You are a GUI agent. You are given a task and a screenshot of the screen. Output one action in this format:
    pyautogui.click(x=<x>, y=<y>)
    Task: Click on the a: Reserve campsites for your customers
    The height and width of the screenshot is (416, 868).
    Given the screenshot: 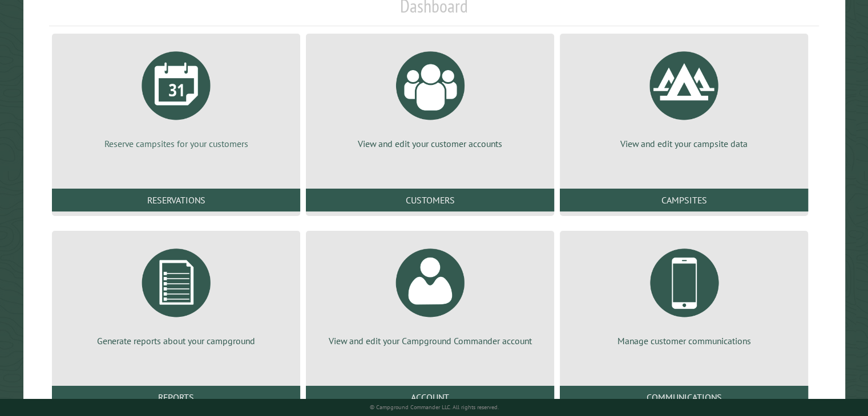 What is the action you would take?
    pyautogui.click(x=176, y=96)
    